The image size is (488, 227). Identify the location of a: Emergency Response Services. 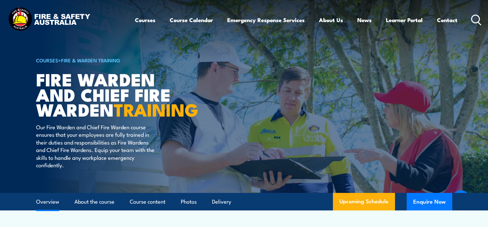
(266, 20).